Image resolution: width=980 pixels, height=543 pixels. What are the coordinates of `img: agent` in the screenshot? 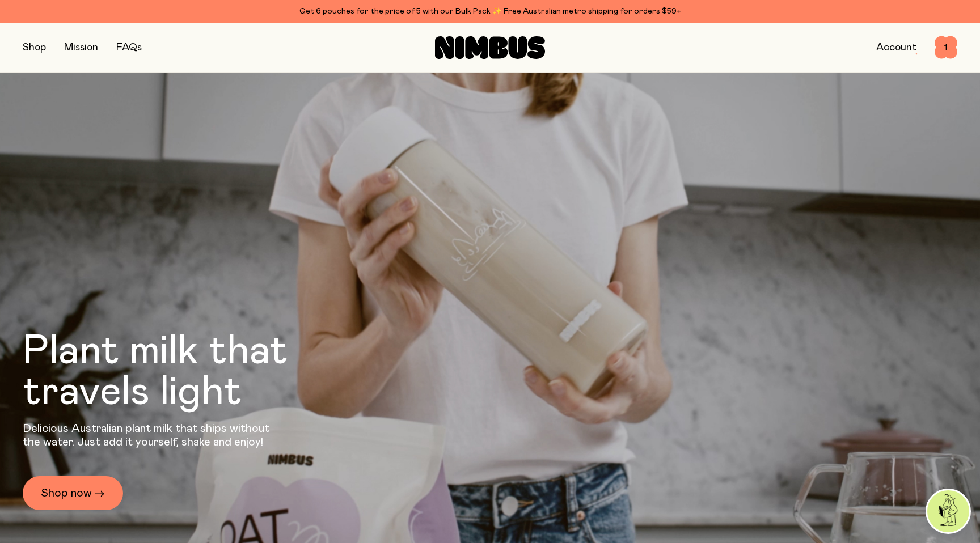 It's located at (948, 511).